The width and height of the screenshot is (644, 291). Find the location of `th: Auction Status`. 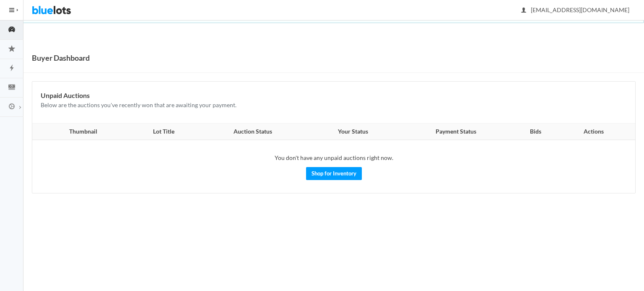

th: Auction Status is located at coordinates (253, 132).